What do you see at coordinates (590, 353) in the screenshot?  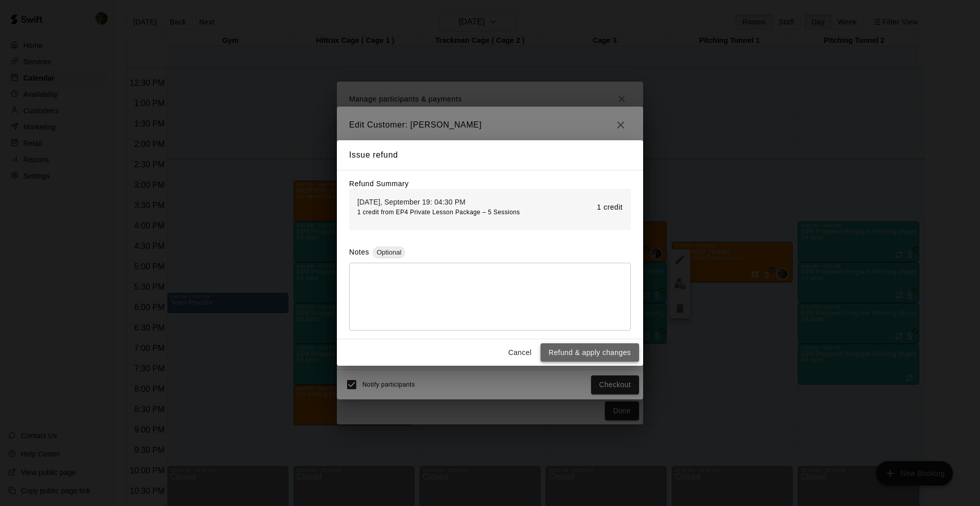 I see `button: Refund & apply changes` at bounding box center [590, 353].